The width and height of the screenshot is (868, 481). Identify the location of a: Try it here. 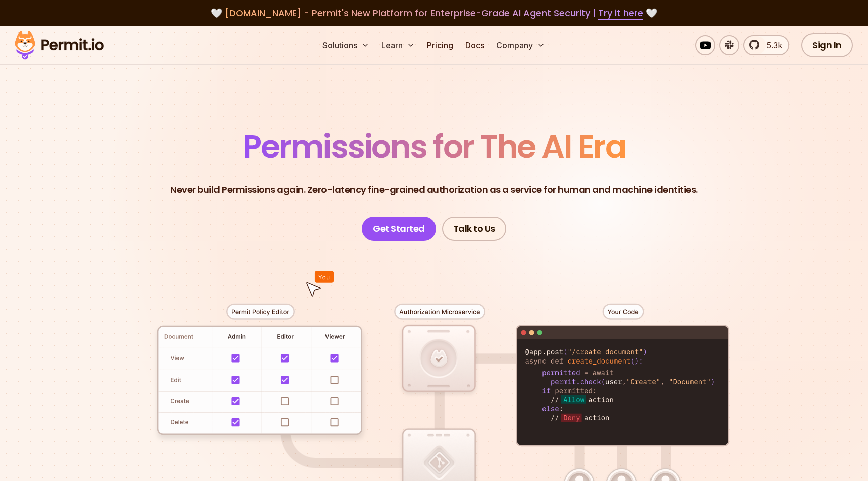
(620, 13).